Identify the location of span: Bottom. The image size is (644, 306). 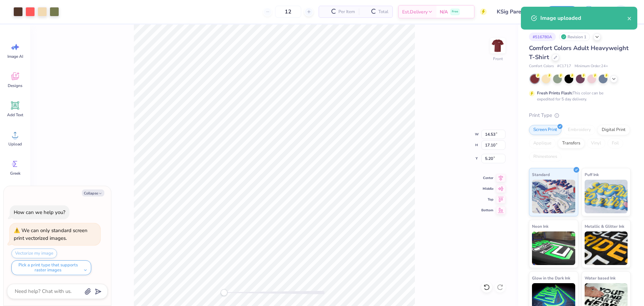
(487, 210).